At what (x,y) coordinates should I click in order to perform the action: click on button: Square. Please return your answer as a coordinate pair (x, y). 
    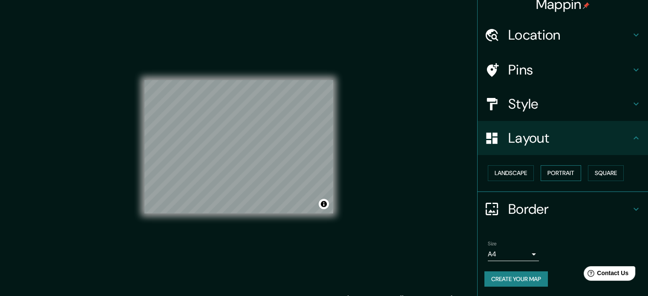
    Looking at the image, I should click on (605, 173).